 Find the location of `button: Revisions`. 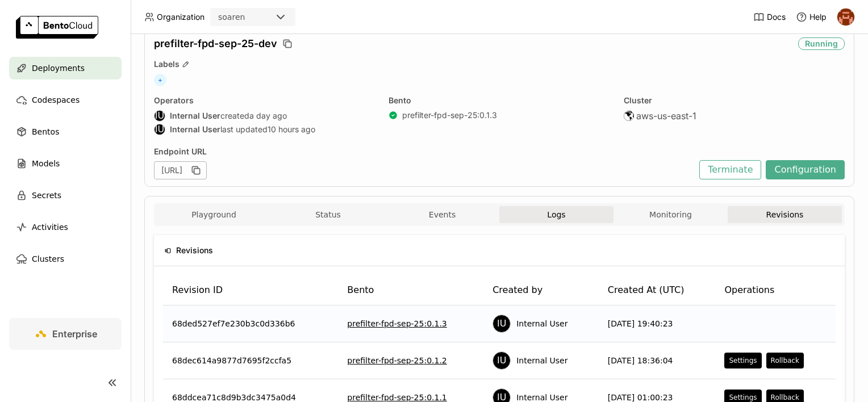

button: Revisions is located at coordinates (785, 214).